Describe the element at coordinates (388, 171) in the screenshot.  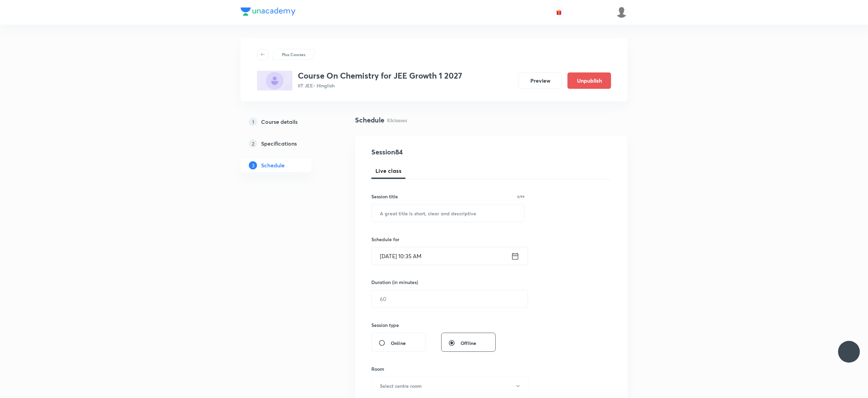
I see `span: Live class` at that location.